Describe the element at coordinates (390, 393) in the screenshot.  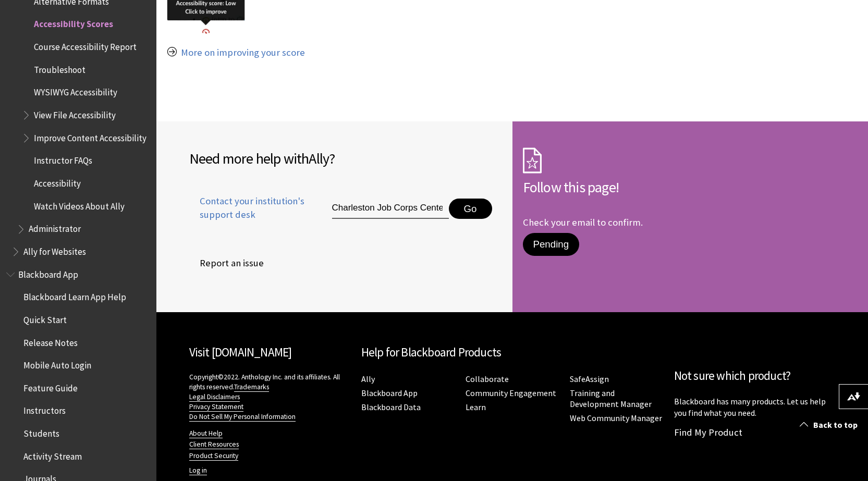
I see `a: Blackboard App` at that location.